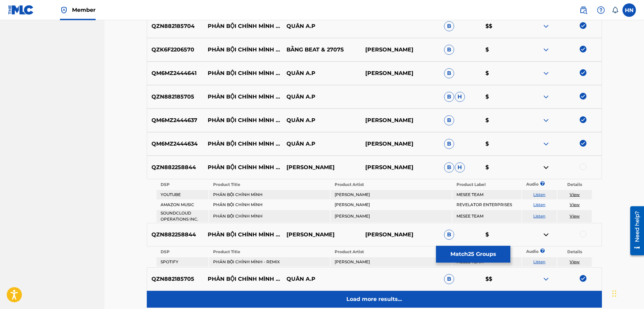 This screenshot has width=644, height=309. I want to click on span: Member, so click(84, 10).